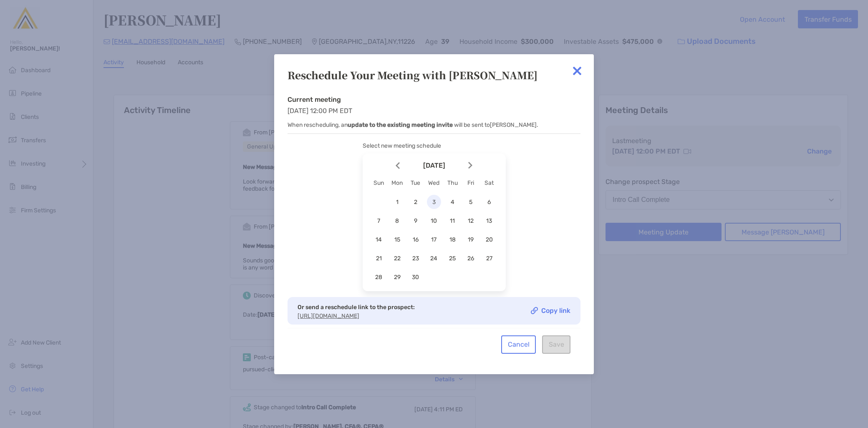  Describe the element at coordinates (471, 239) in the screenshot. I see `span: 19` at that location.